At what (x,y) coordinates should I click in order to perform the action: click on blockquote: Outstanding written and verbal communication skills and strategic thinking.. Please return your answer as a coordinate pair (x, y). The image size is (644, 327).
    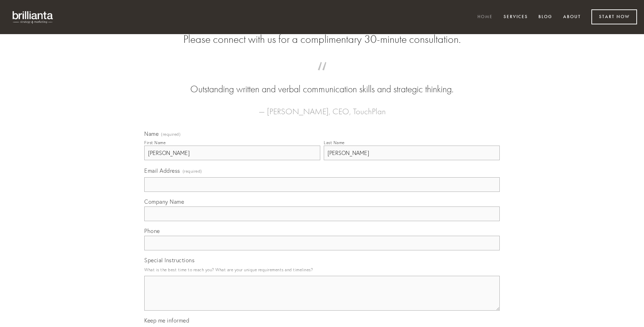
    Looking at the image, I should click on (322, 83).